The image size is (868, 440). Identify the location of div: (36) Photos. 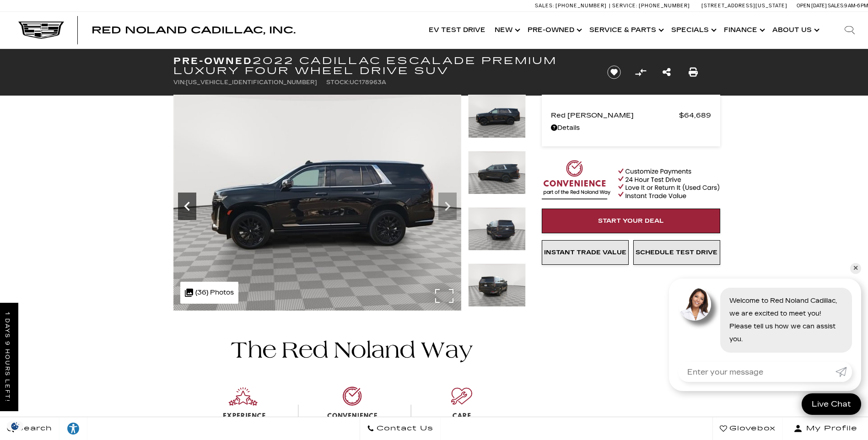
(209, 293).